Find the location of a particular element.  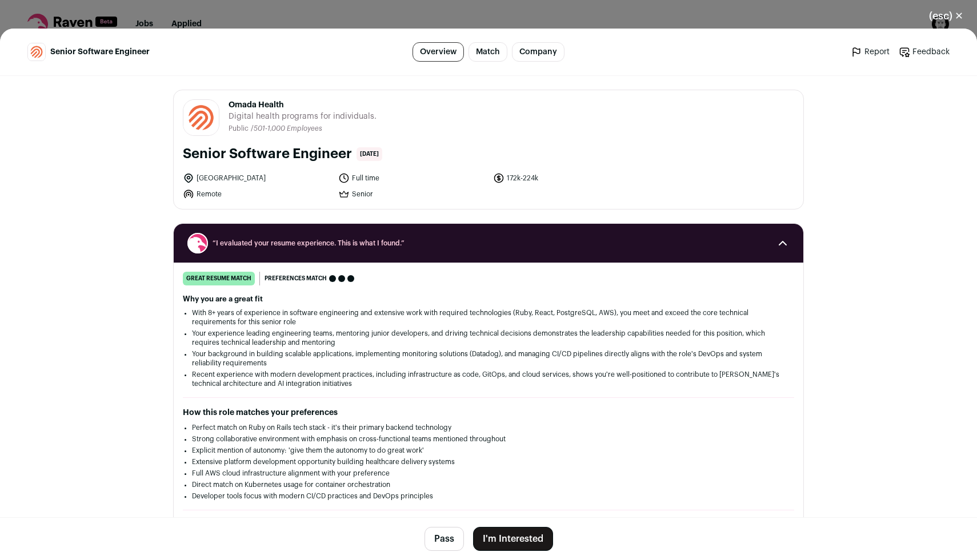

li: Extensive platform development opportunity building healthcare delivery systems is located at coordinates (489, 462).